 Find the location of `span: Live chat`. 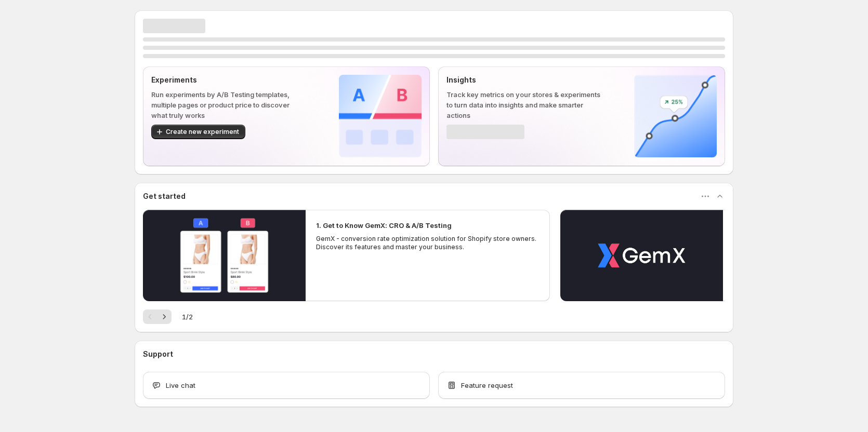

span: Live chat is located at coordinates (181, 385).